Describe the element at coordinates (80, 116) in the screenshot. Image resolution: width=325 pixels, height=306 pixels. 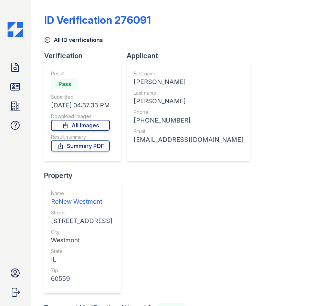
I see `div: Download Images` at that location.